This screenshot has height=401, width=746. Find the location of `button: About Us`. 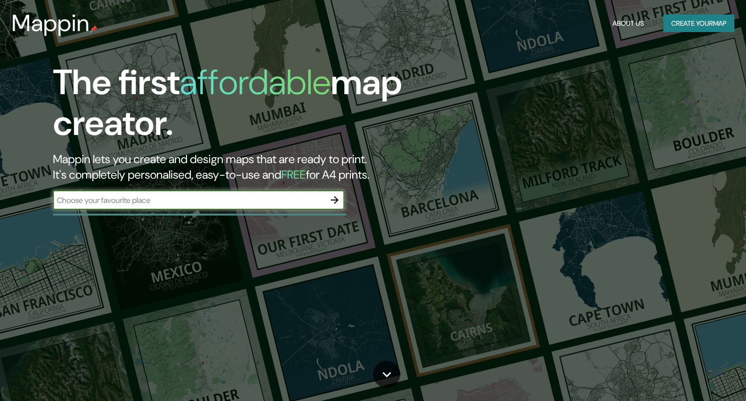

button: About Us is located at coordinates (628, 23).